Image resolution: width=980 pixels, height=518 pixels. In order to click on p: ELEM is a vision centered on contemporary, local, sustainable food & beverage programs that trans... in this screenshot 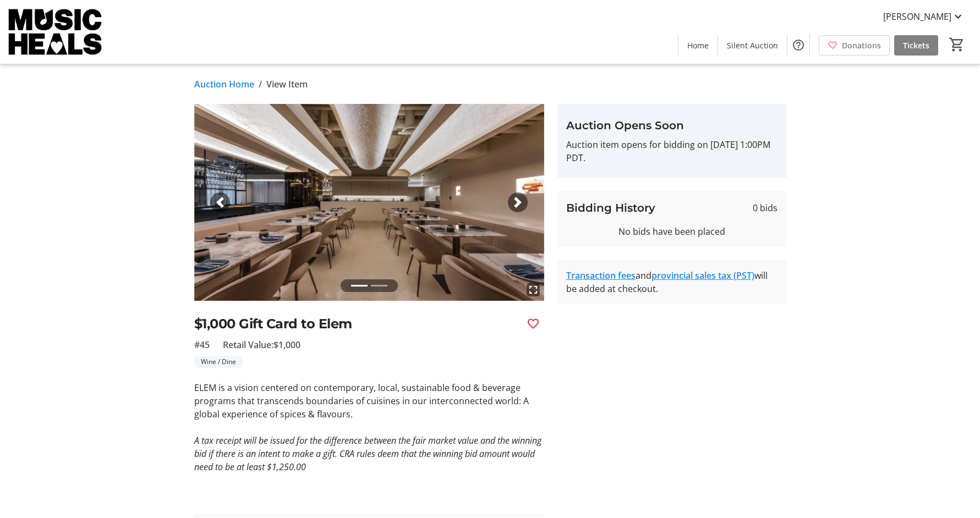, I will do `click(369, 401)`.